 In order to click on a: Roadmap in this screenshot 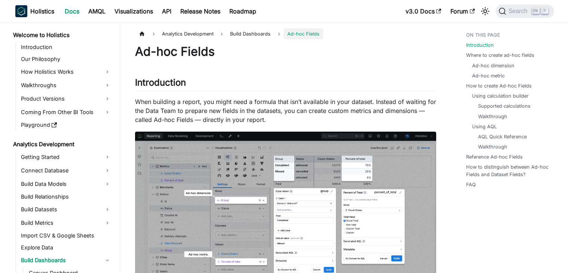, I will do `click(243, 11)`.